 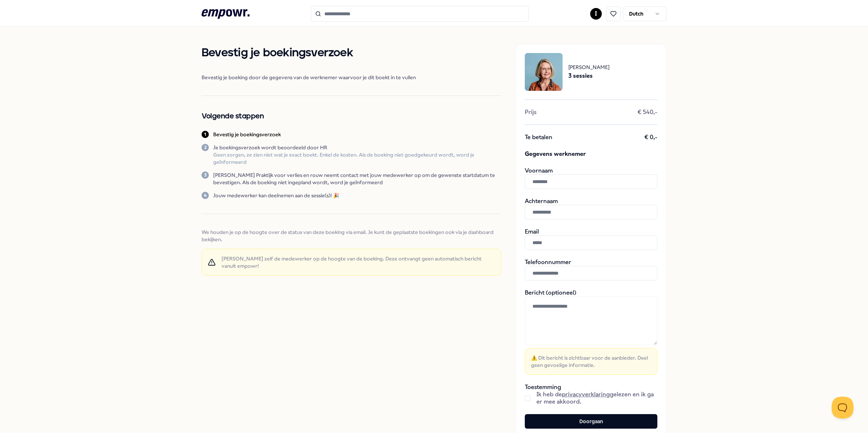 What do you see at coordinates (591, 154) in the screenshot?
I see `span: Gegevens werknemer` at bounding box center [591, 154].